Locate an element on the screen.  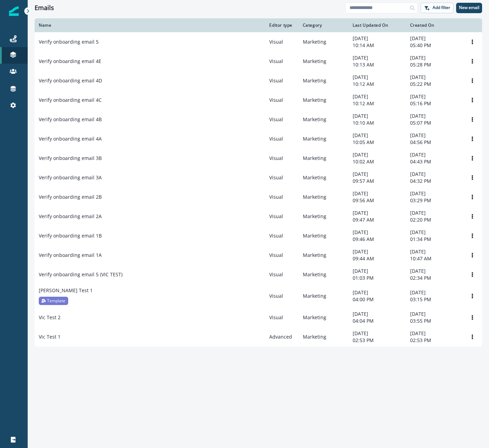
p: Verify onboarding email 3A is located at coordinates (70, 177).